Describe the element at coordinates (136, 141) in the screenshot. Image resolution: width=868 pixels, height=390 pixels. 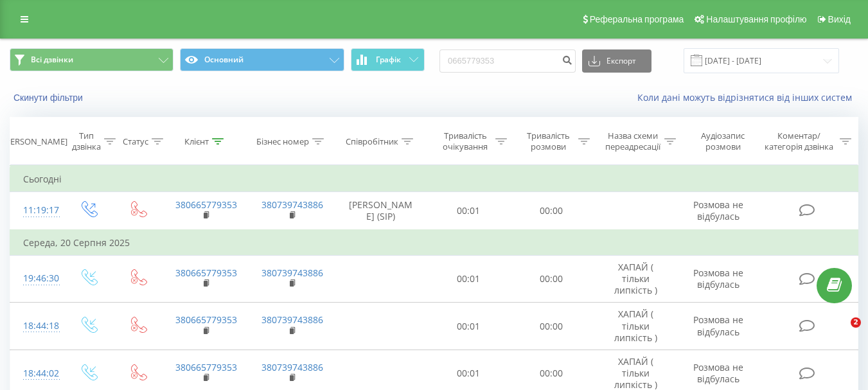
I see `div: Статус` at that location.